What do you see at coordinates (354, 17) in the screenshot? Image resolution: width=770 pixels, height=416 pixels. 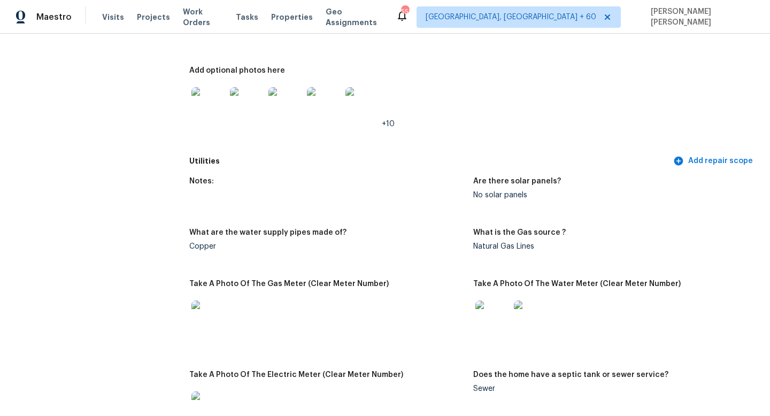 I see `span: Geo Assignments` at bounding box center [354, 17].